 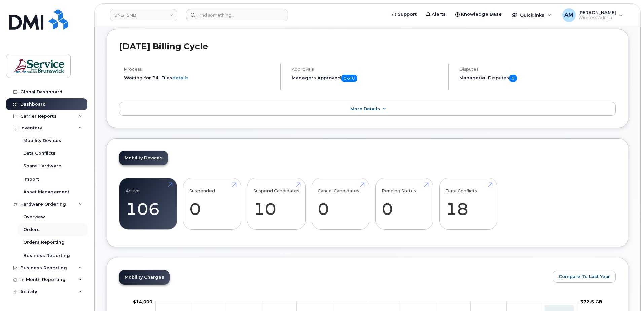 What do you see at coordinates (592, 15) in the screenshot?
I see `div: Andrew Morris` at bounding box center [592, 15].